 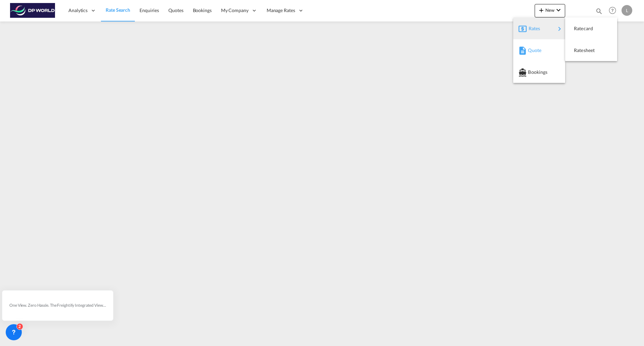 I want to click on md-icon: icon-chevron-right, so click(x=560, y=29).